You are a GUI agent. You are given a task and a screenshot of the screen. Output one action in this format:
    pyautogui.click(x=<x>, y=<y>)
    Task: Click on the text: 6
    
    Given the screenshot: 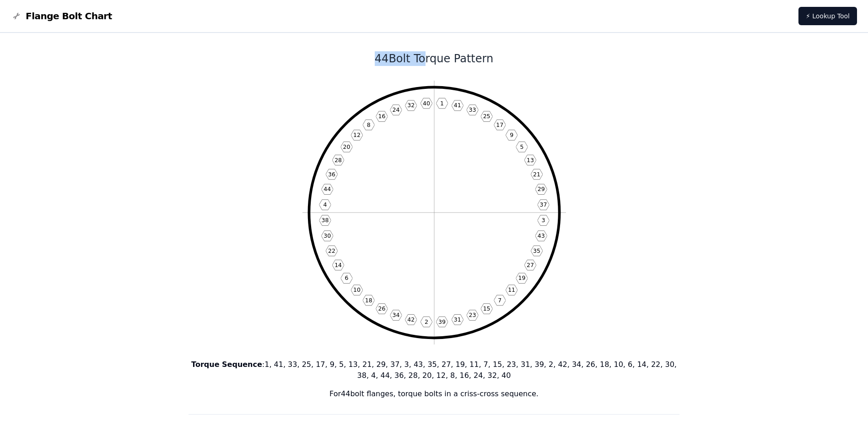 What is the action you would take?
    pyautogui.click(x=347, y=278)
    